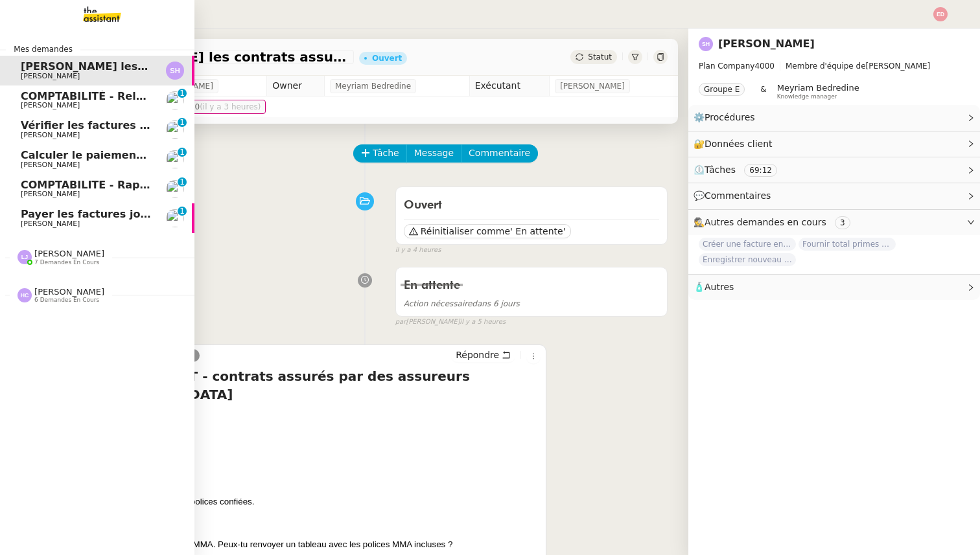 This screenshot has width=980, height=555. What do you see at coordinates (385, 153) in the screenshot?
I see `span: Tâche` at bounding box center [385, 153].